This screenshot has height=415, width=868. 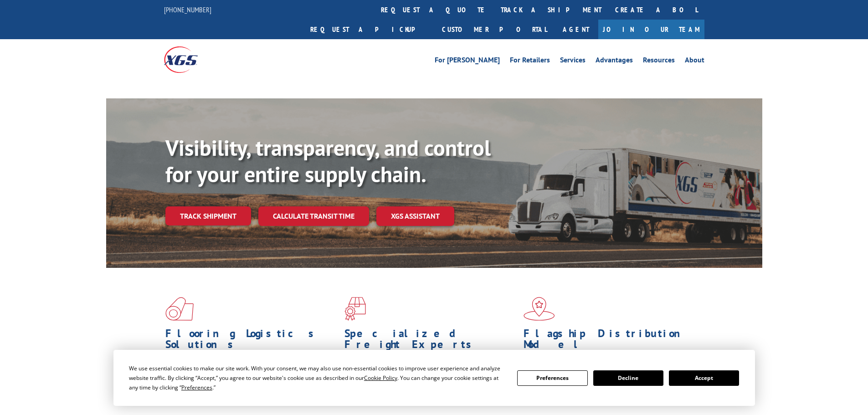 I want to click on a: XGS ASSISTANT, so click(x=415, y=216).